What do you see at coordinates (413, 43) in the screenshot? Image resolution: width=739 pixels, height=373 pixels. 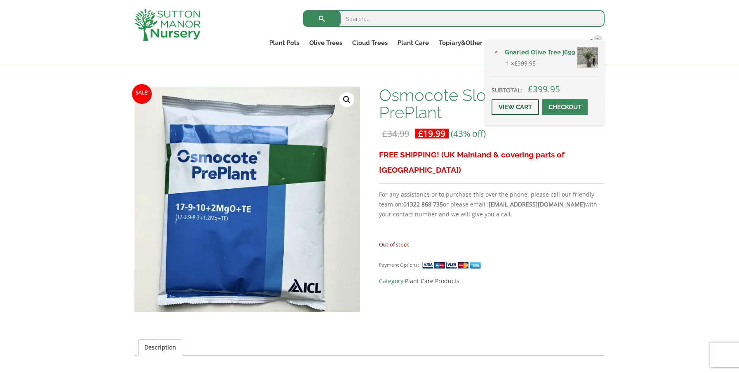 I see `a: Plant Care` at bounding box center [413, 43].